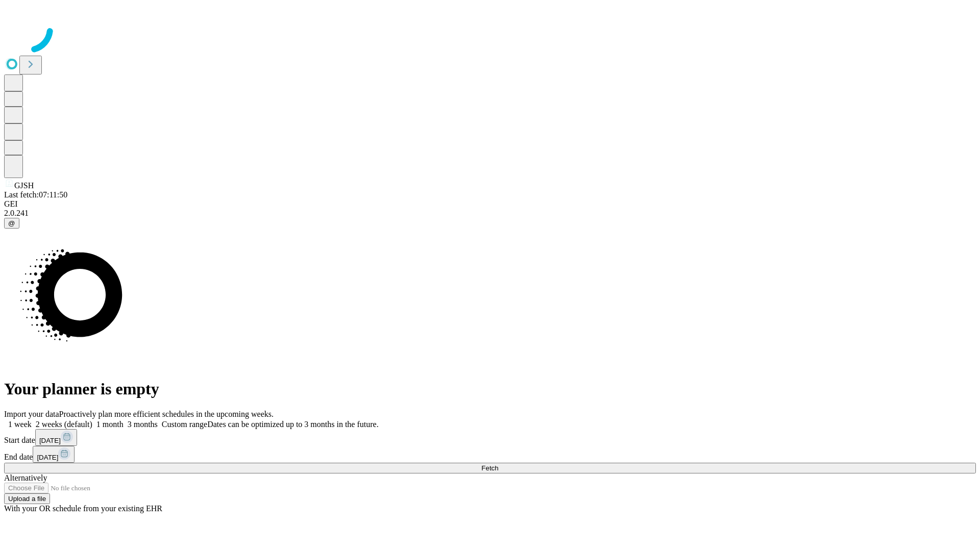 The width and height of the screenshot is (980, 551). I want to click on span: 2 weeks (default), so click(64, 424).